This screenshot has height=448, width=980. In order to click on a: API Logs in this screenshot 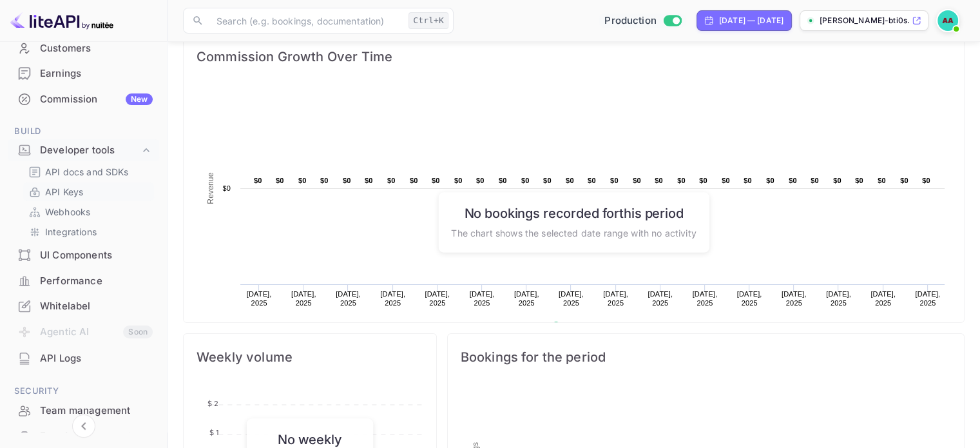, I will do `click(83, 358)`.